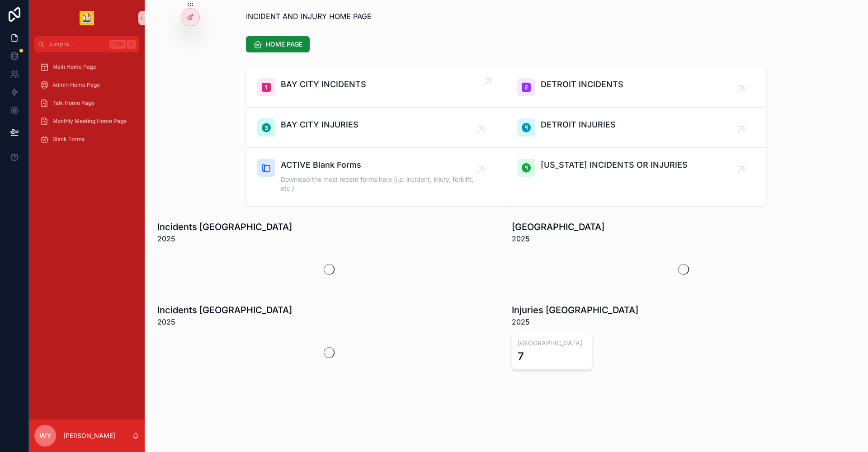 The image size is (868, 452). I want to click on a: BAY CITY INCIDENTS, so click(376, 87).